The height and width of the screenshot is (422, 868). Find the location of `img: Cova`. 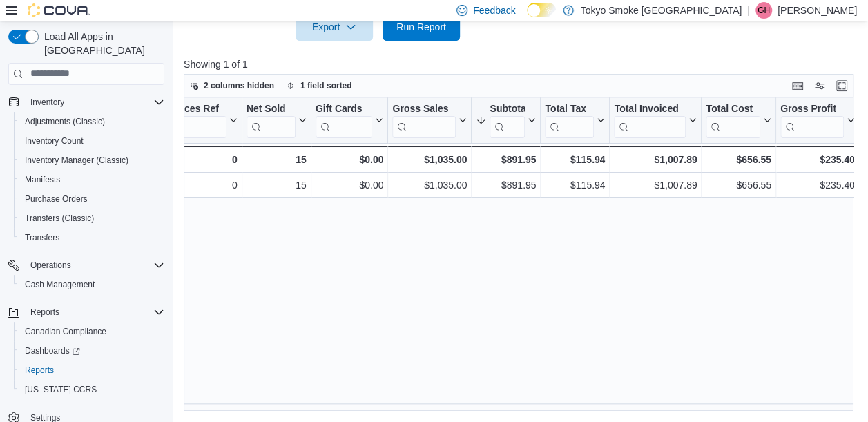

img: Cova is located at coordinates (58, 10).